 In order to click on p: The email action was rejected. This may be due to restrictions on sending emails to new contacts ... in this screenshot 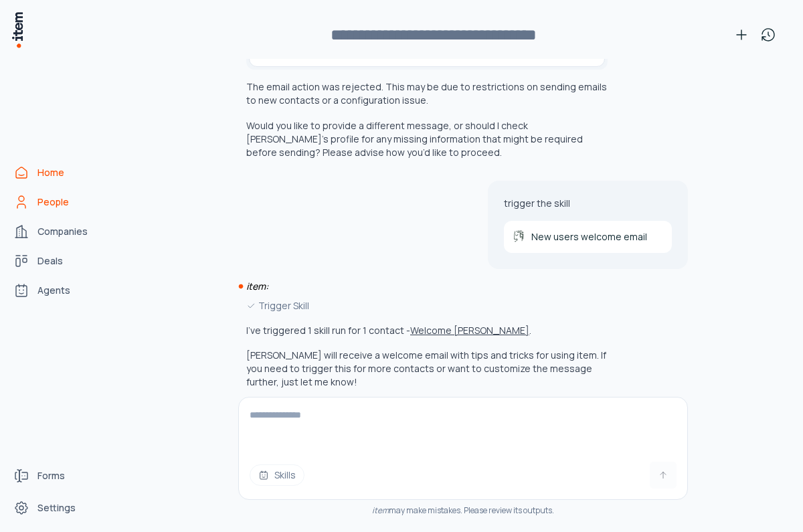, I will do `click(427, 94)`.